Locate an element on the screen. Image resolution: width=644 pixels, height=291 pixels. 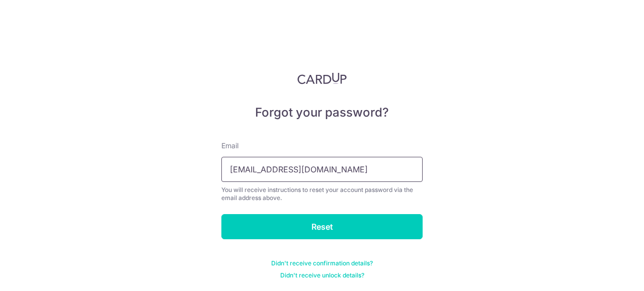
div: You will receive instructions to reset your account password via the email address above. is located at coordinates (322, 194).